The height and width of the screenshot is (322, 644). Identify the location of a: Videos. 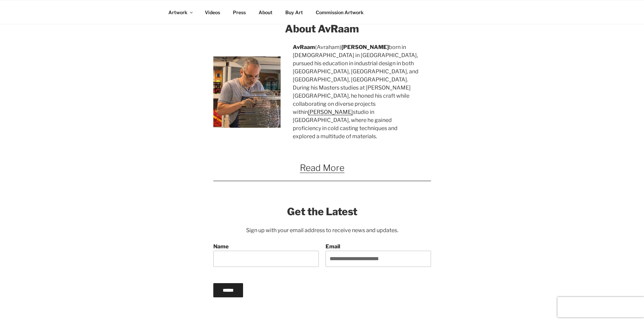
(213, 12).